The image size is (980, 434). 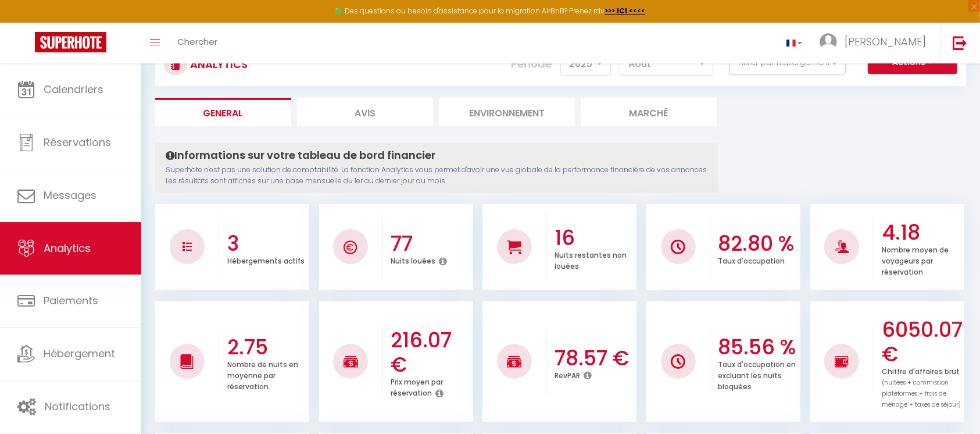 I want to click on h3: 82.80 %, so click(x=758, y=244).